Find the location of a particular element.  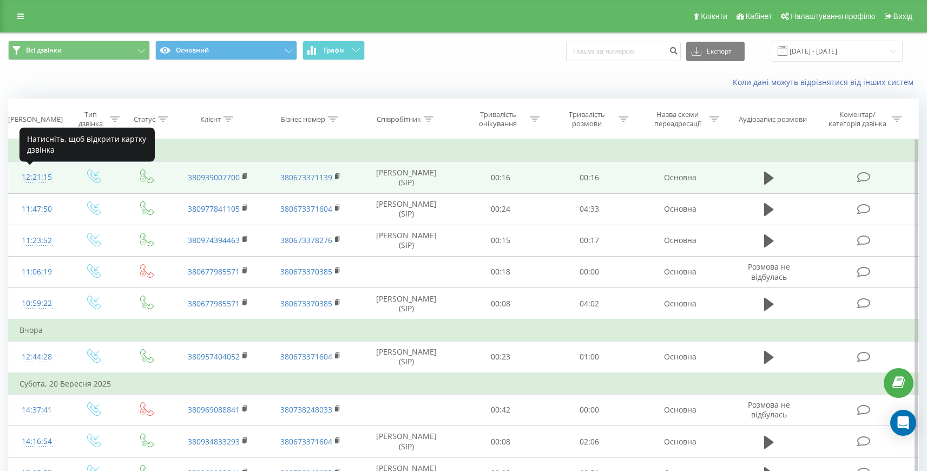

a: Коли дані можуть відрізнятися вiд інших систем is located at coordinates (825, 82).